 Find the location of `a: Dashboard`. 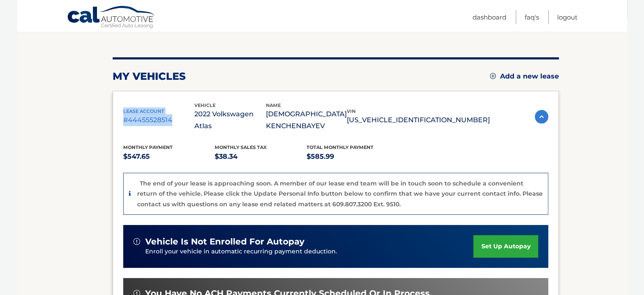

a: Dashboard is located at coordinates (489, 17).